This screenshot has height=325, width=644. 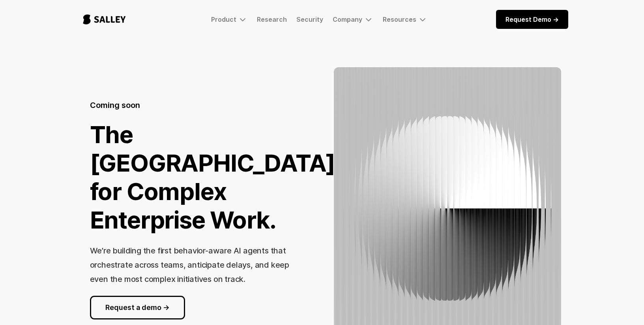 I want to click on a: Request Demo ->, so click(x=532, y=19).